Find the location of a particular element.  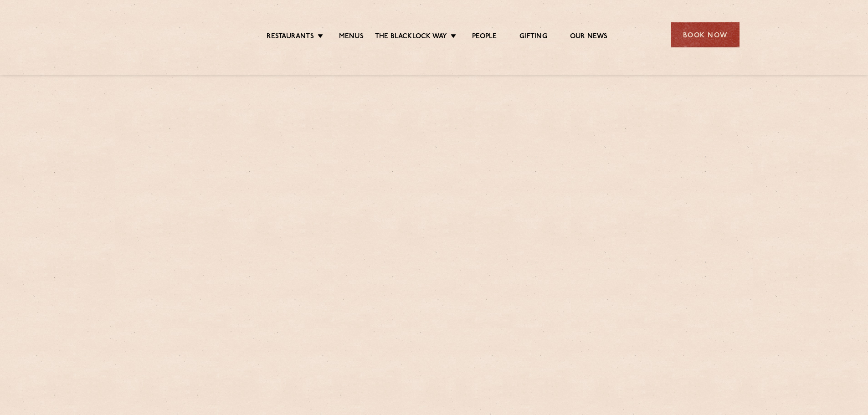

a: Restaurants is located at coordinates (290, 37).